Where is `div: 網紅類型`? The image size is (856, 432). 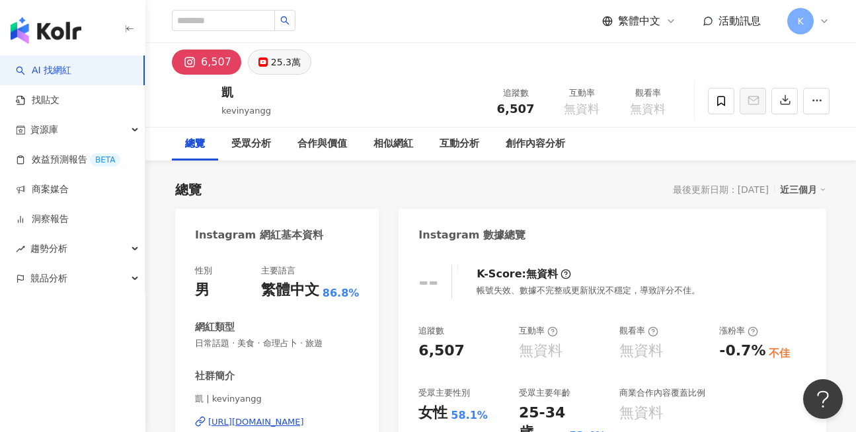
div: 網紅類型 is located at coordinates (215, 327).